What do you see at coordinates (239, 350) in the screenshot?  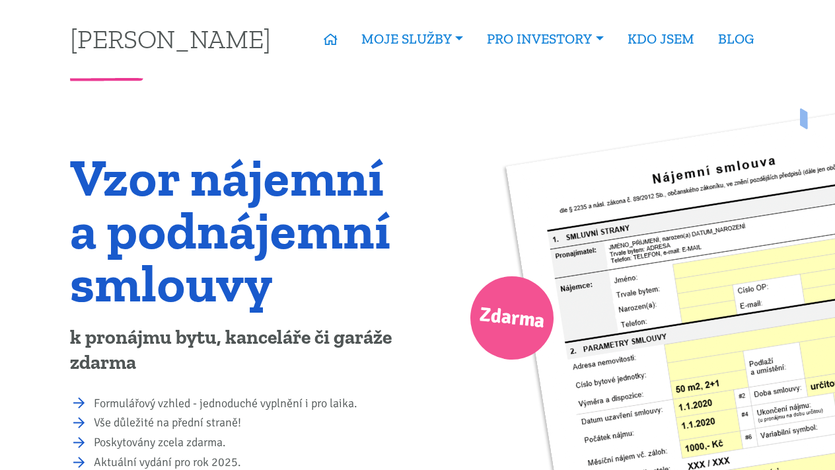 I see `p: k pronájmu bytu, kanceláře či garáže zdarma` at bounding box center [239, 350].